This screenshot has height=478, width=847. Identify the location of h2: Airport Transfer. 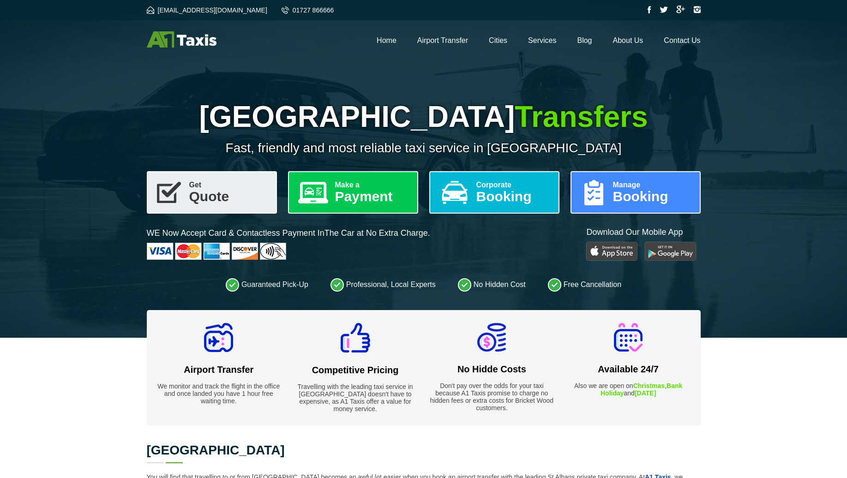
(219, 370).